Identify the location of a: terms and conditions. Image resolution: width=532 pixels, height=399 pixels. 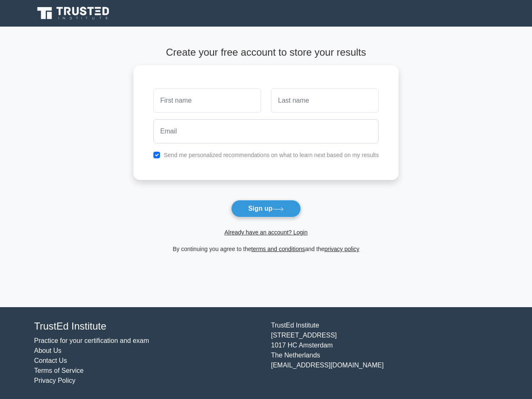
(278, 249).